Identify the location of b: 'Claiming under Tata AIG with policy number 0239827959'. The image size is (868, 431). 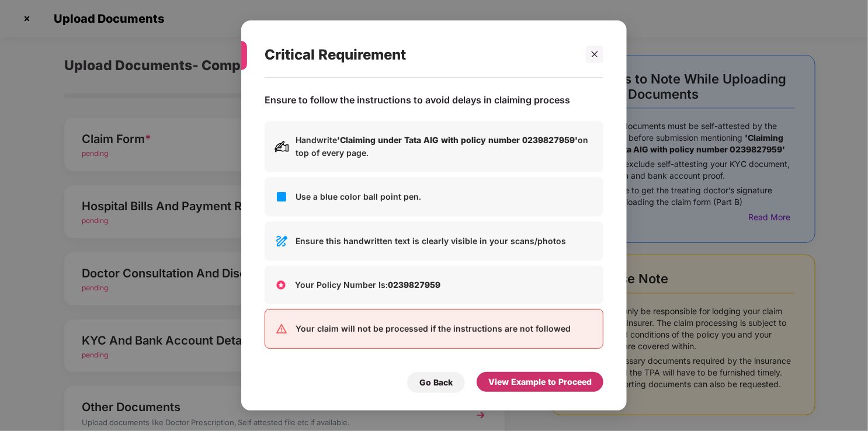
(458, 140).